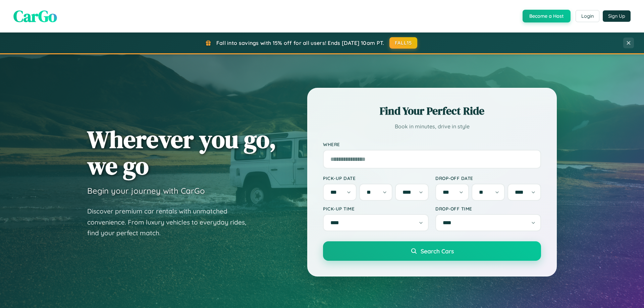 This screenshot has height=308, width=644. I want to click on button: Login, so click(587, 16).